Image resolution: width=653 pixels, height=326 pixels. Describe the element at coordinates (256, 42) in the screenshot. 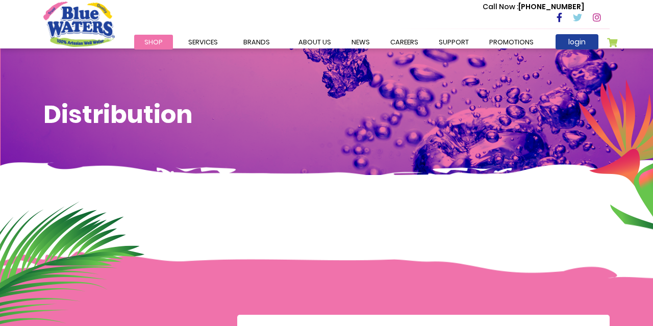

I see `span: Brands` at that location.